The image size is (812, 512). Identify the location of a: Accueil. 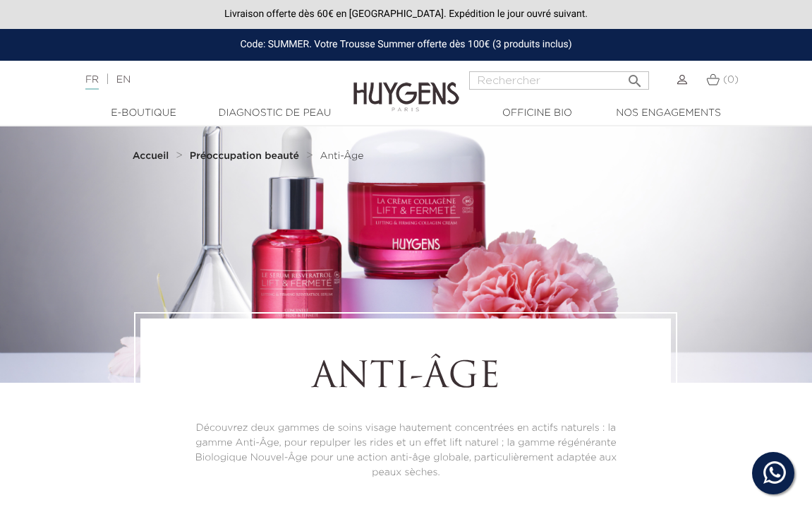
(152, 156).